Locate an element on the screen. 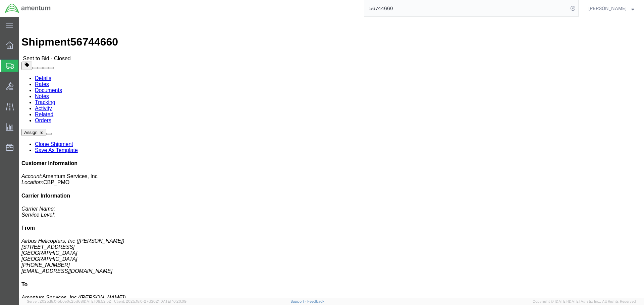 This screenshot has height=305, width=644. span: Client: 2025.18.0-27d3021 is located at coordinates (150, 301).